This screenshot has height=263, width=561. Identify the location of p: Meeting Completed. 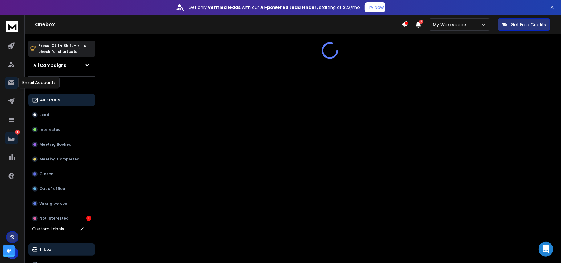
(59, 159).